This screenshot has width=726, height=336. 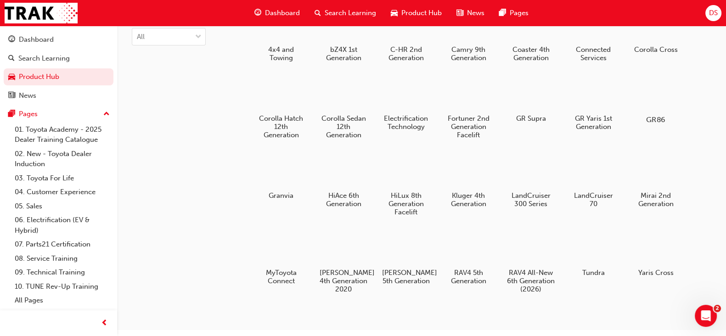 I want to click on a: Mirai 2nd Generation, so click(x=656, y=181).